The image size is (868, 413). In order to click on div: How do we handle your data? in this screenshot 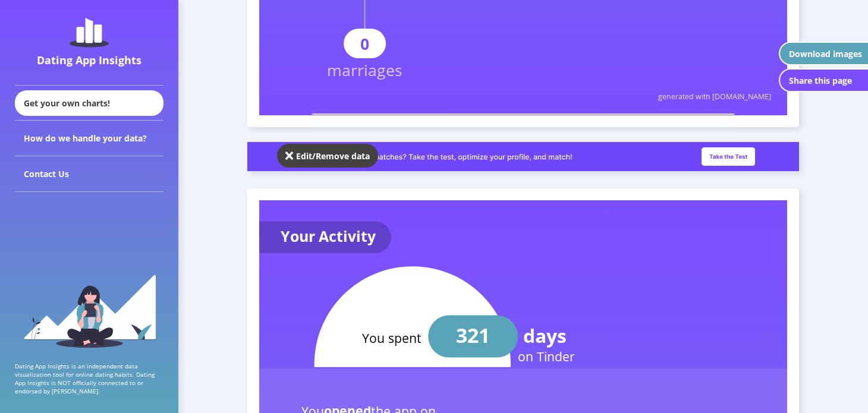, I will do `click(89, 138)`.